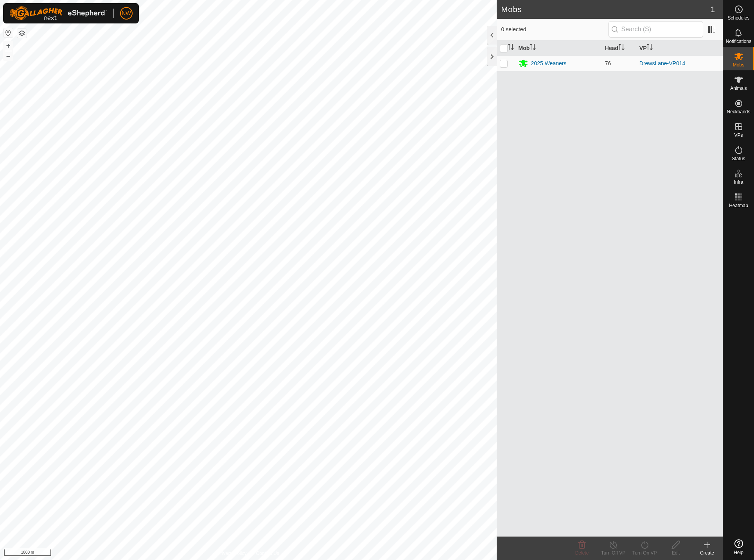 The height and width of the screenshot is (560, 754). Describe the element at coordinates (644, 553) in the screenshot. I see `div: Turn On VP` at that location.